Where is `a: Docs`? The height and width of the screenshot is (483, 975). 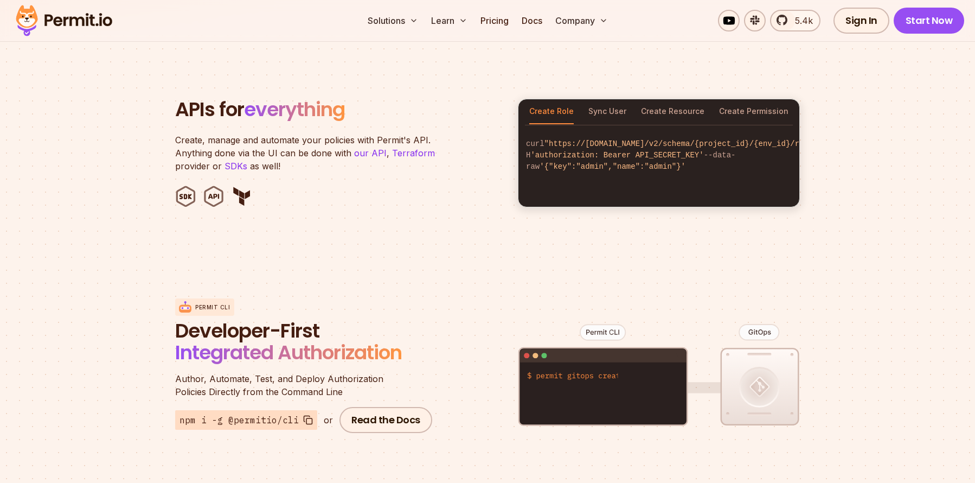
a: Docs is located at coordinates (532, 21).